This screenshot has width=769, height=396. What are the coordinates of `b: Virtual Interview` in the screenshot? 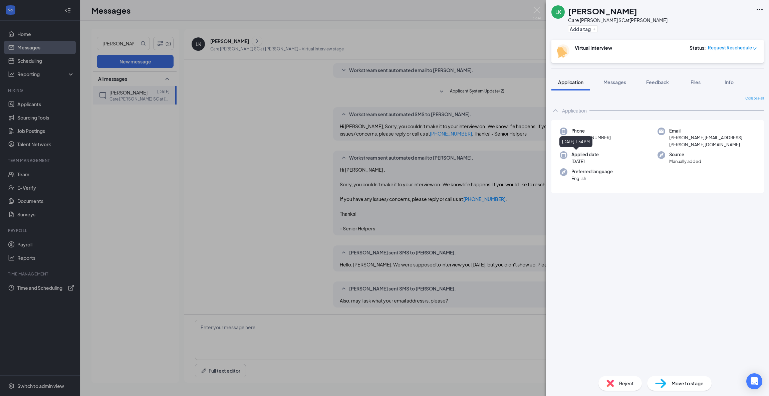 It's located at (594, 48).